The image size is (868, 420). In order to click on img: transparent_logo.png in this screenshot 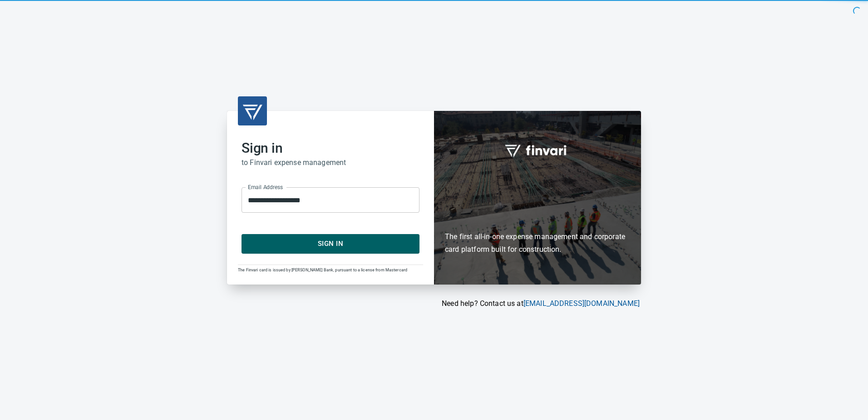, I will do `click(253, 111)`.